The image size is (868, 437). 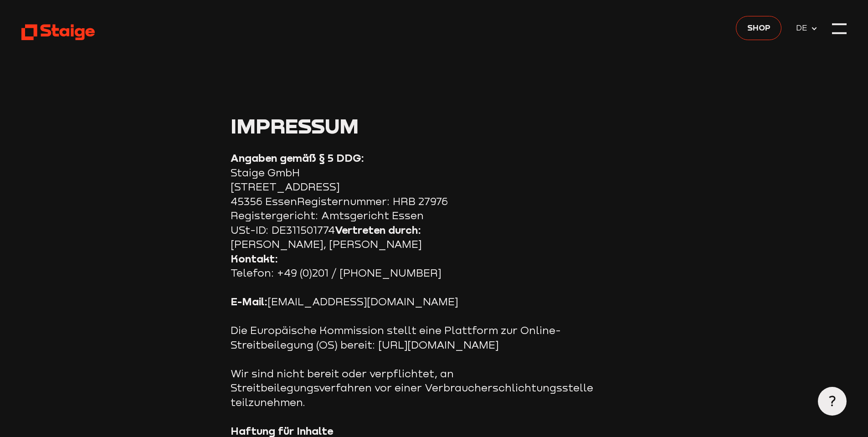 I want to click on a: Shop, so click(x=758, y=28).